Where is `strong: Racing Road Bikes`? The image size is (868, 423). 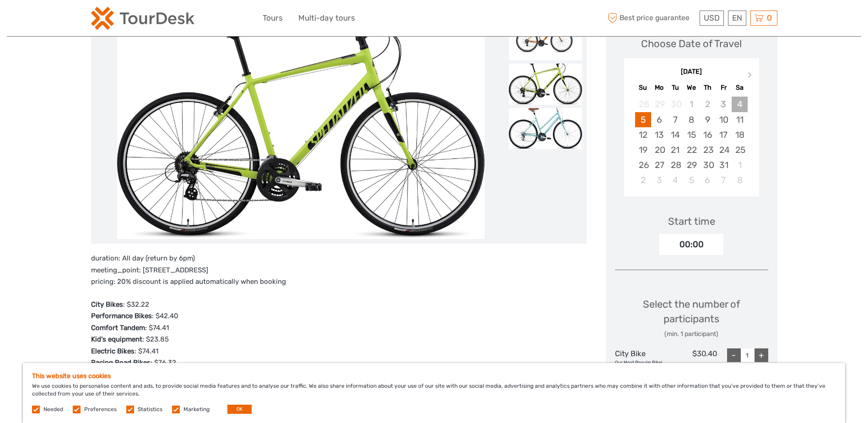 strong: Racing Road Bikes is located at coordinates (121, 363).